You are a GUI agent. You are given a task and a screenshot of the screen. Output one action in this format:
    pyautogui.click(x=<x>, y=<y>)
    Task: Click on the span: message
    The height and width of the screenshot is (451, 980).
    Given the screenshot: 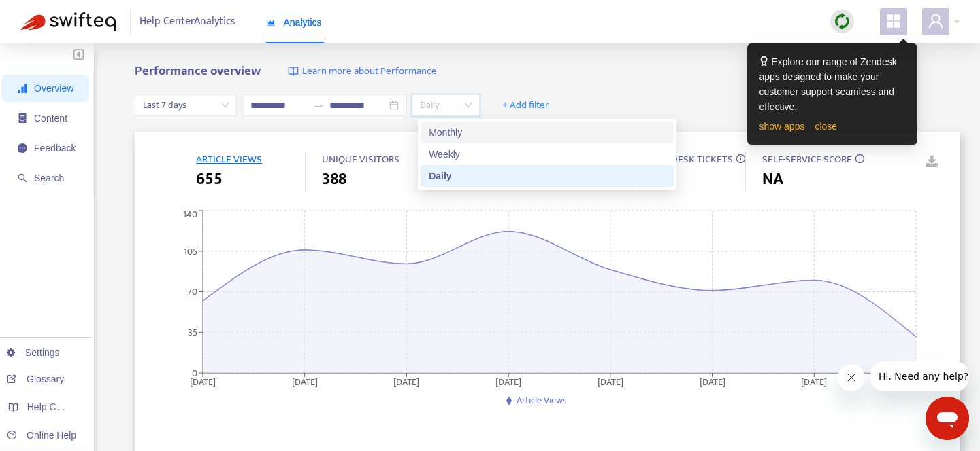 What is the action you would take?
    pyautogui.click(x=22, y=148)
    